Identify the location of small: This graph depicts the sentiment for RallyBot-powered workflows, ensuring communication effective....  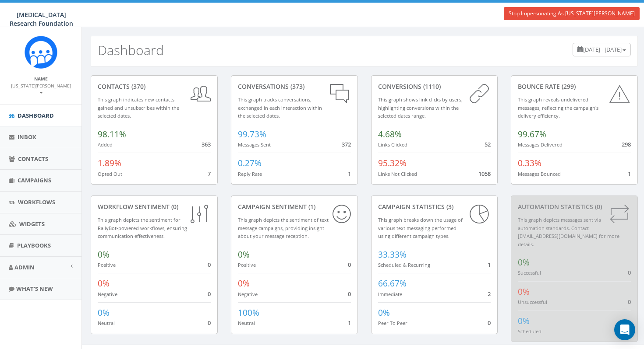
(142, 228).